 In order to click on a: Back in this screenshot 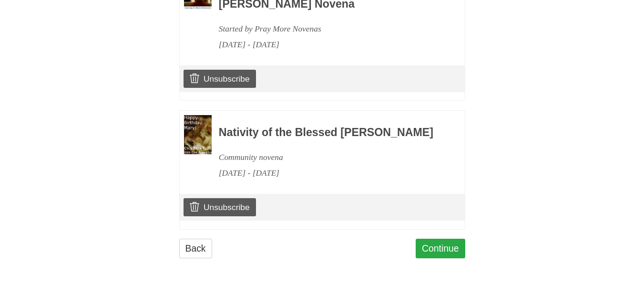, I will do `click(196, 248)`.